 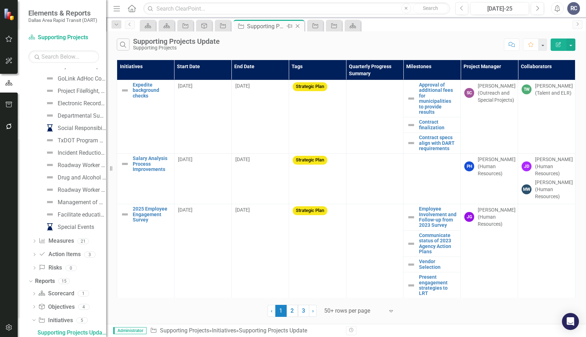 I want to click on div: Facilitate education awareness of SMS, so click(x=82, y=215).